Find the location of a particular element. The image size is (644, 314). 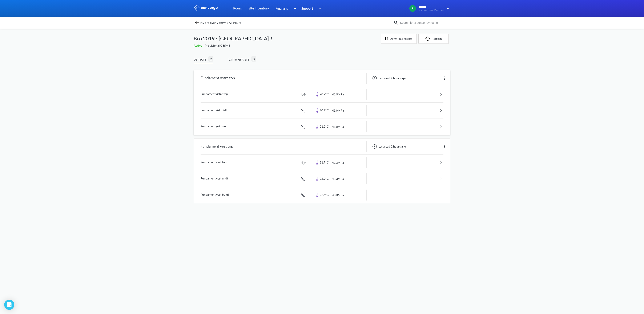

div: Fundament vest top is located at coordinates (217, 146).